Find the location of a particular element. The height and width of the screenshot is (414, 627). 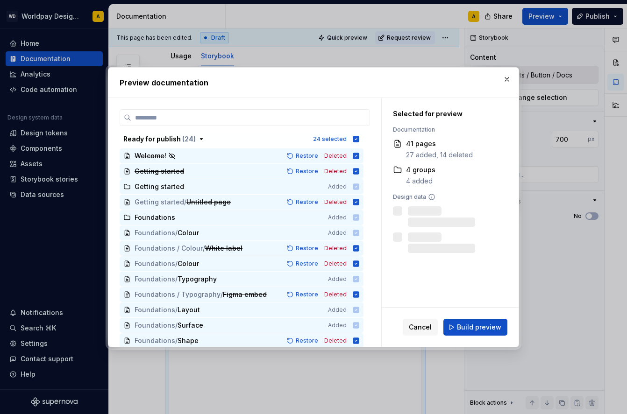

div: Documentation is located at coordinates (447, 130).